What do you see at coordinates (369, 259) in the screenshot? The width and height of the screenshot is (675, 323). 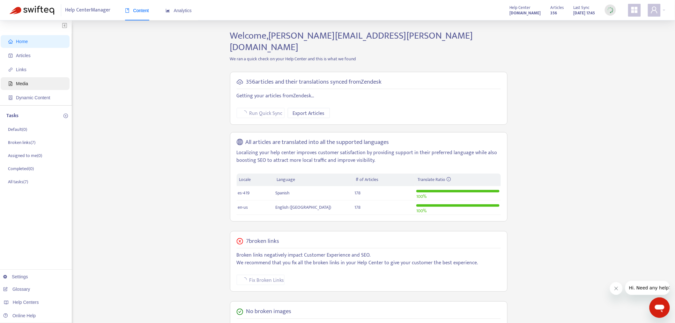 I see `p: Broken links negatively impact Customer Experience and SEO. We recommend that you fix all the bro...` at bounding box center [369, 259].